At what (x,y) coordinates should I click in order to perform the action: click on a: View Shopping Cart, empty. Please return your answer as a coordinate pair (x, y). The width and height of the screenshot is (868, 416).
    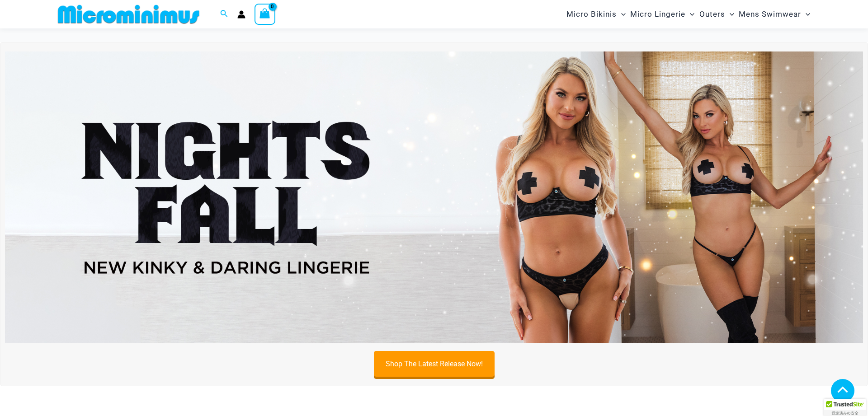
    Looking at the image, I should click on (265, 14).